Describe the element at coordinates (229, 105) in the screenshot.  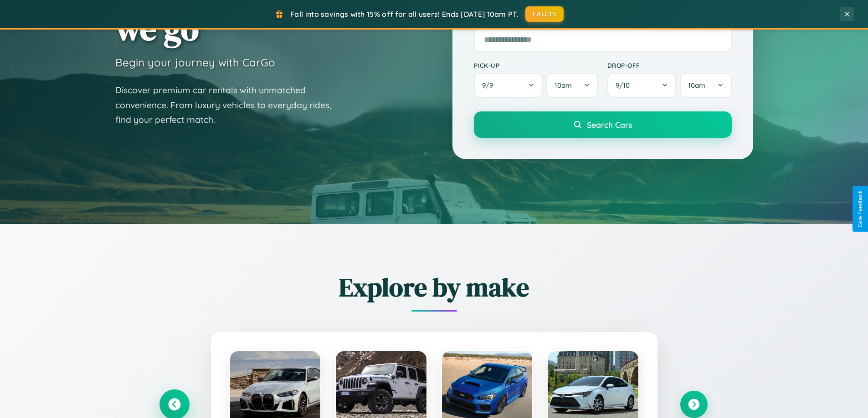
I see `p: Discover premium car rentals with unmatched convenience. From luxury vehicles to everyday rides, ...` at that location.